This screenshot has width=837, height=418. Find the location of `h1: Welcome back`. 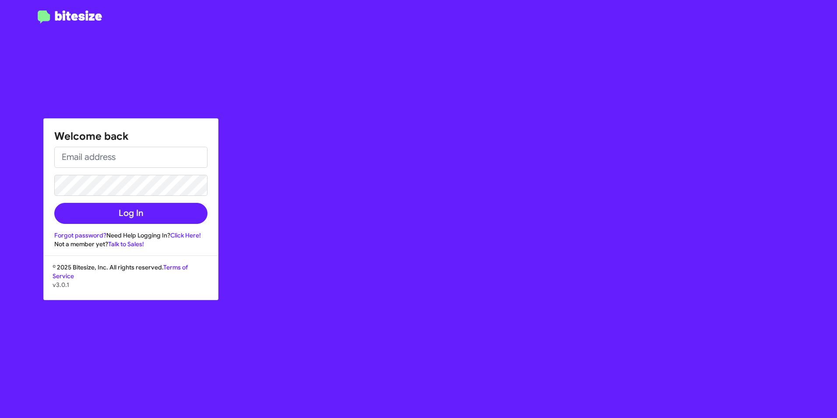

h1: Welcome back is located at coordinates (131, 136).